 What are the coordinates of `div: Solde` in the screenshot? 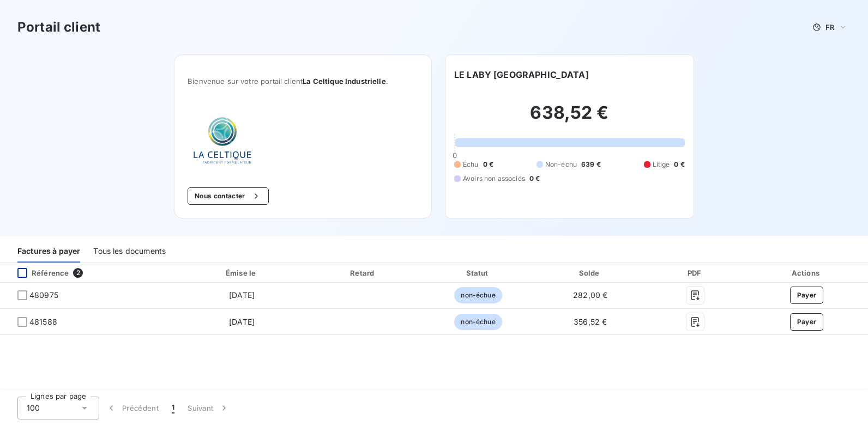 It's located at (590, 273).